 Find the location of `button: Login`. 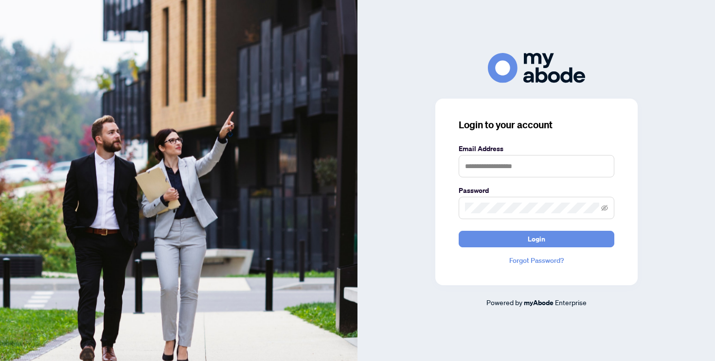

button: Login is located at coordinates (537, 239).